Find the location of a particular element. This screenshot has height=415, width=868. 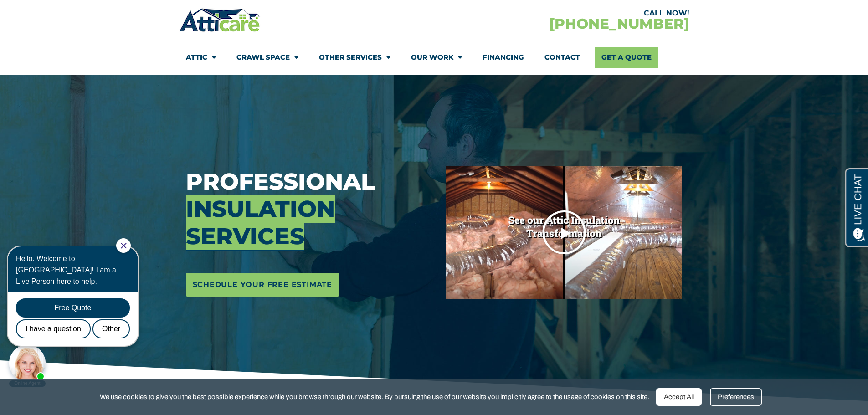

div: Accept All is located at coordinates (679, 397).